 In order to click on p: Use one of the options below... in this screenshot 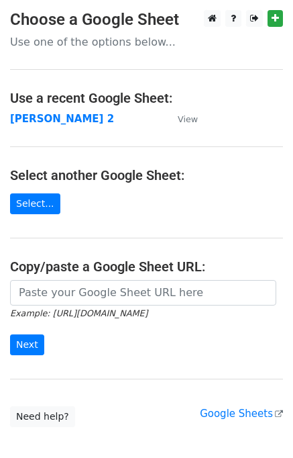, I will do `click(146, 42)`.